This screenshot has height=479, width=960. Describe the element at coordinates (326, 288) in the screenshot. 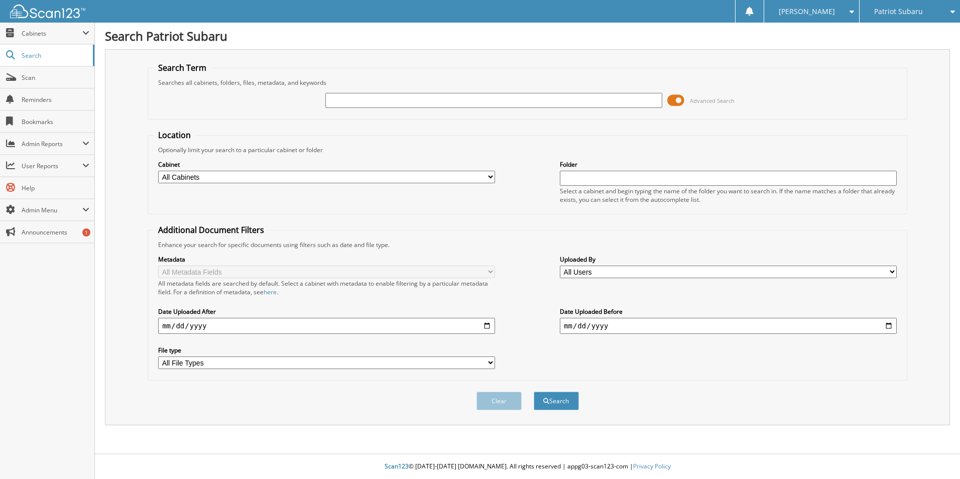

I see `div: All metadata fields are searched by default. Select a cabinet with metadata to enable filtering b...` at that location.